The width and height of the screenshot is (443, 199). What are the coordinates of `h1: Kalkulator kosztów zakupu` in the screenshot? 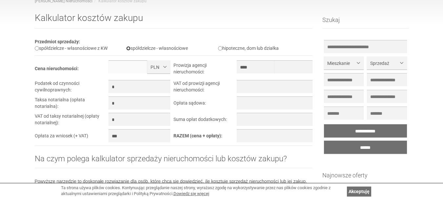 It's located at (174, 21).